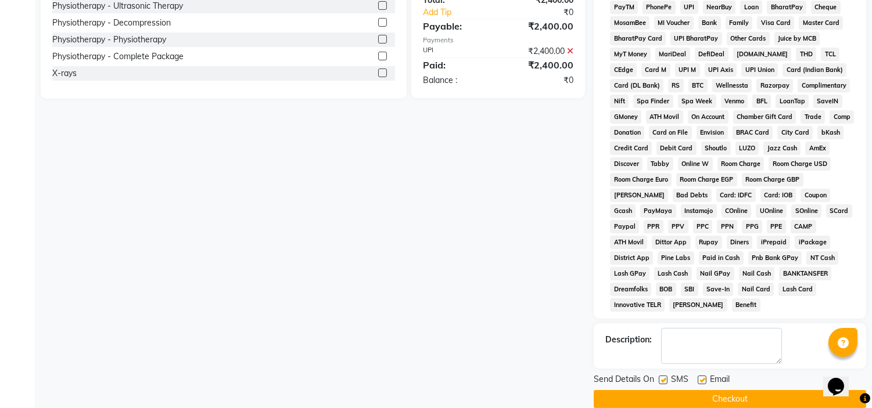 This screenshot has width=872, height=408. I want to click on span: Jazz Cash, so click(782, 148).